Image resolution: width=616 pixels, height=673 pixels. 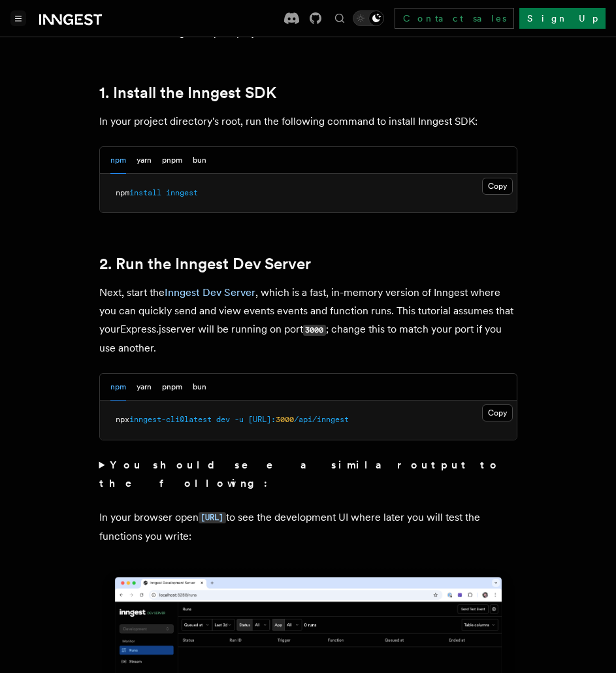 I want to click on a: Inngest Dev Server, so click(x=209, y=292).